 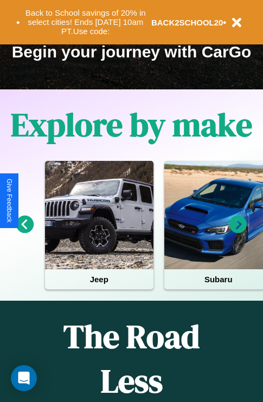 I want to click on h1: Explore by make, so click(x=131, y=125).